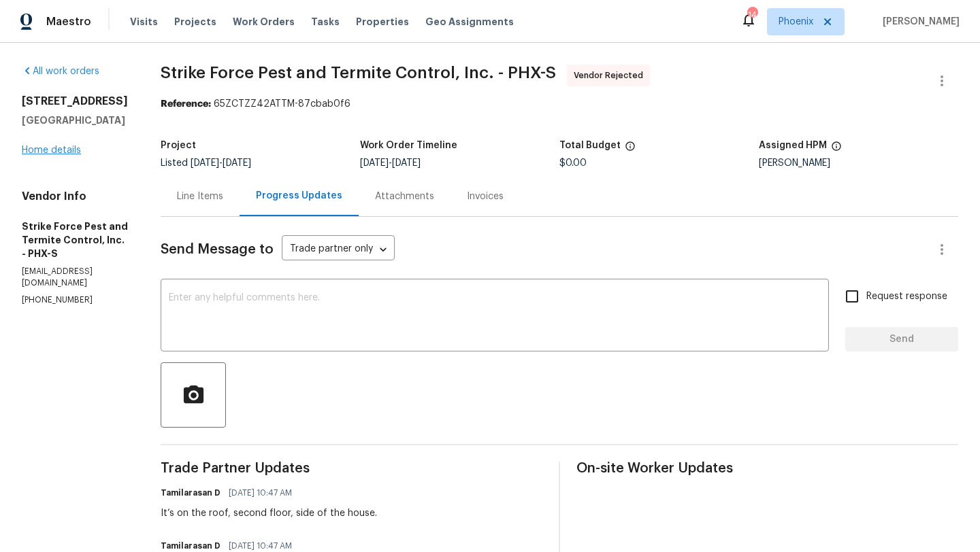 This screenshot has height=552, width=980. What do you see at coordinates (408, 146) in the screenshot?
I see `h5: Work Order Timeline` at bounding box center [408, 146].